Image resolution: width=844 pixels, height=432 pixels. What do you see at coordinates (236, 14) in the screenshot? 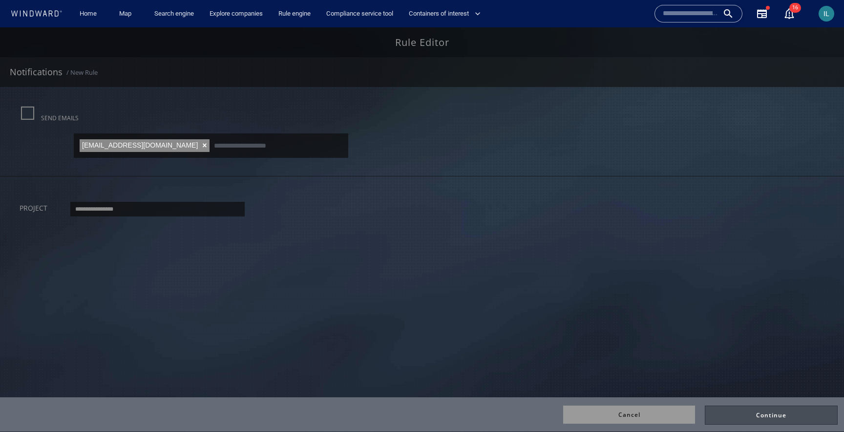
I see `a: Explore companies` at bounding box center [236, 14].